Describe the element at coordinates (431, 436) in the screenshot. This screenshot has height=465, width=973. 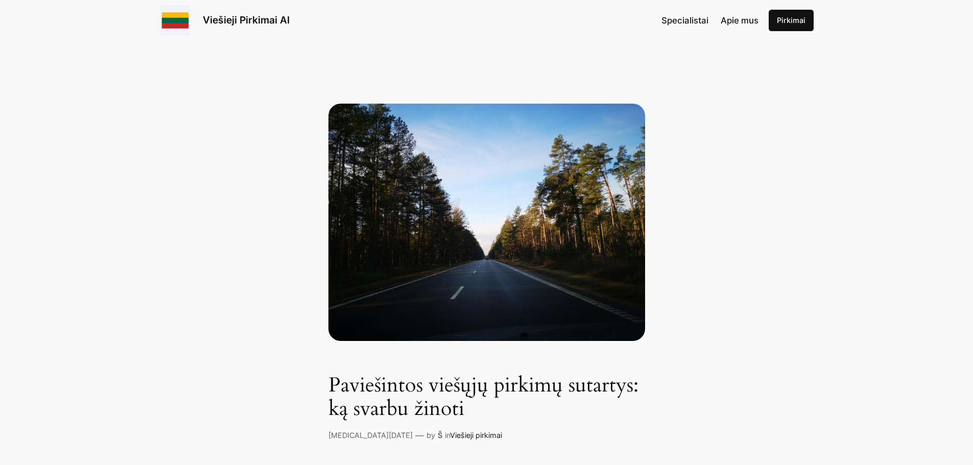
I see `p: by` at that location.